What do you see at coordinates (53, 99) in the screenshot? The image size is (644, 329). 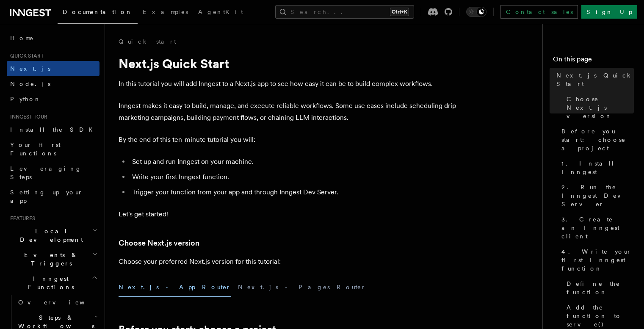 I see `a: Python` at bounding box center [53, 99].